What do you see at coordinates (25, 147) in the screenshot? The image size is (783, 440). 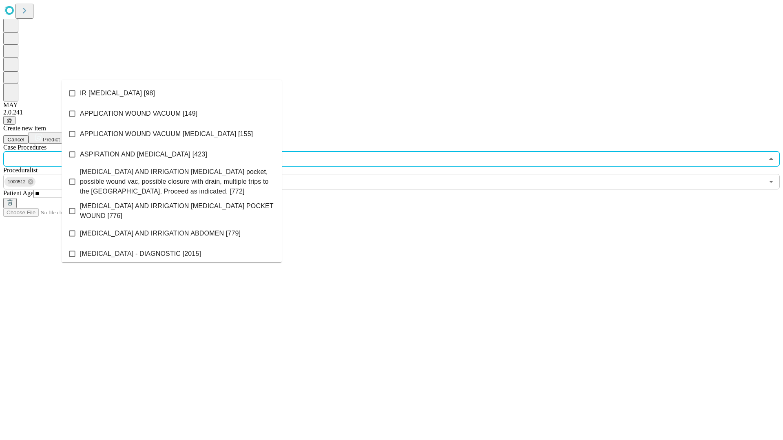 I see `span: Scheduled Procedure` at bounding box center [25, 147].